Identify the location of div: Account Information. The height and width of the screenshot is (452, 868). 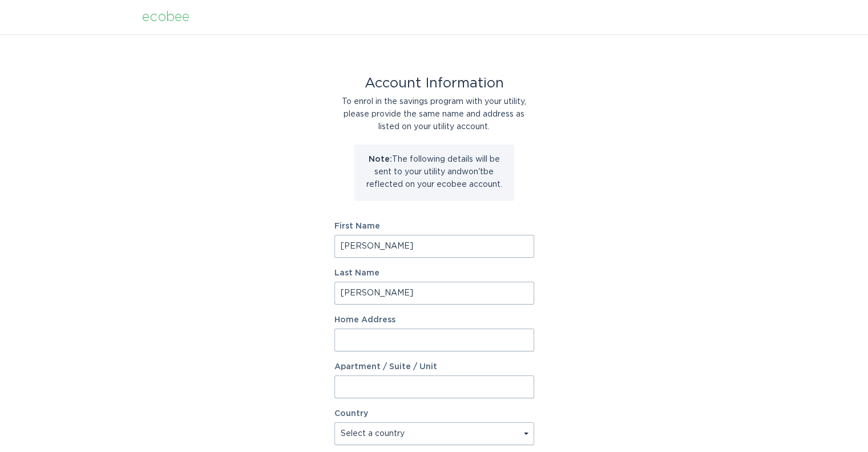
(435, 84).